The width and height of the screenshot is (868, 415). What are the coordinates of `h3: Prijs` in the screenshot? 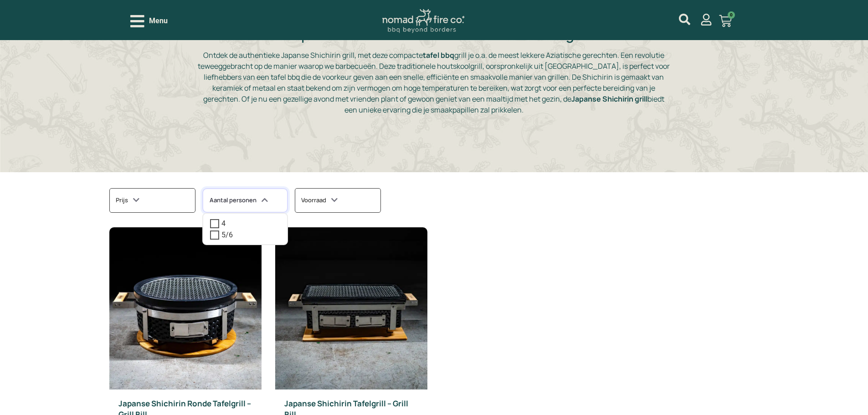 It's located at (128, 200).